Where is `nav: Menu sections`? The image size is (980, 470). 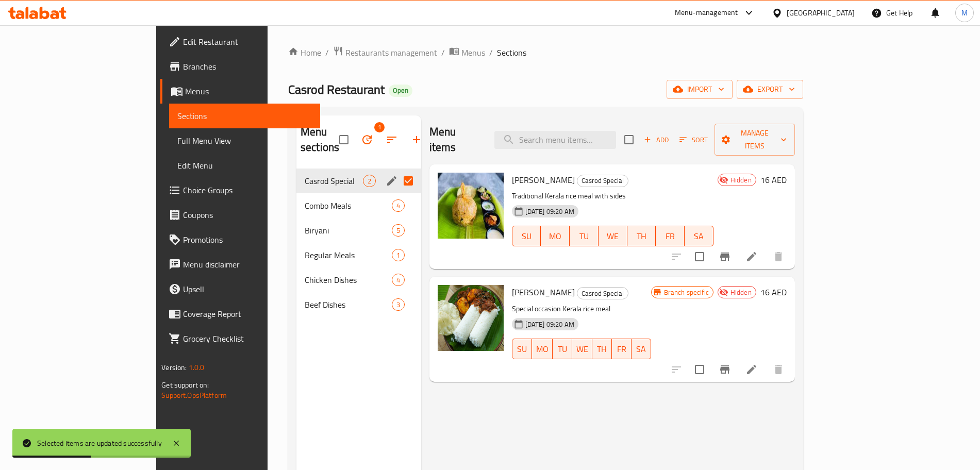
nav: Menu sections is located at coordinates (359, 242).